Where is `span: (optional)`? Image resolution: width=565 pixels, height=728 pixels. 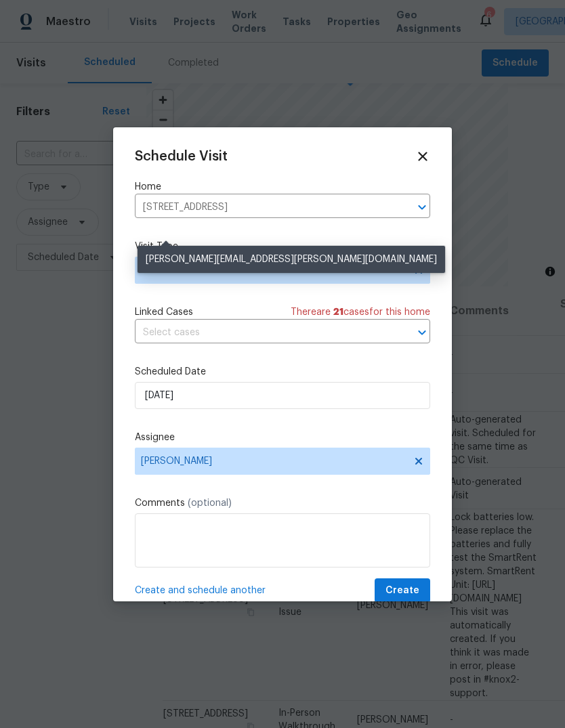
span: (optional) is located at coordinates (209, 503).